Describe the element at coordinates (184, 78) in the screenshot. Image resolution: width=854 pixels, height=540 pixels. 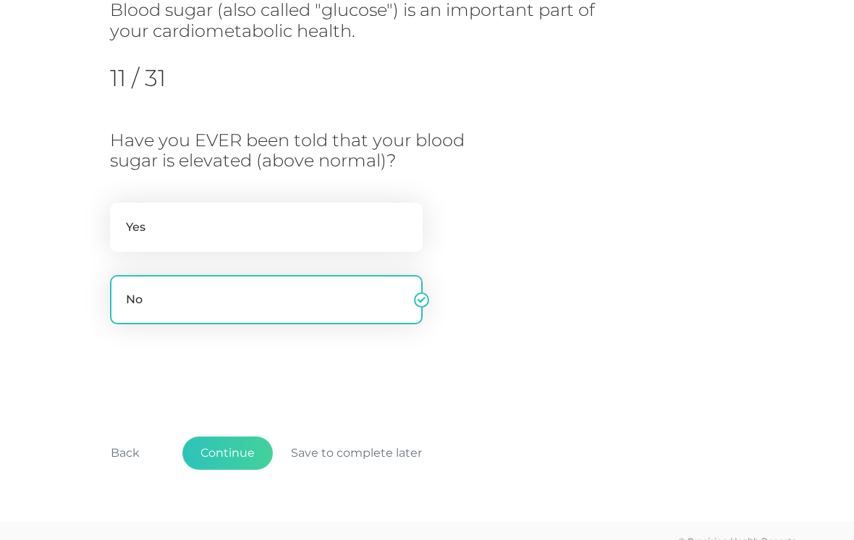
I see `h2: 11 / 31` at that location.